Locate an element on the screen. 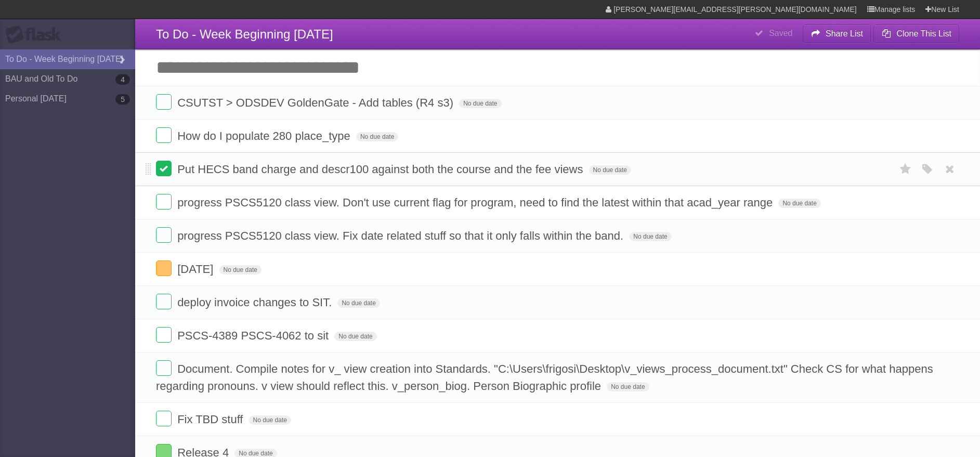 The height and width of the screenshot is (457, 980). label: Star task is located at coordinates (905, 169).